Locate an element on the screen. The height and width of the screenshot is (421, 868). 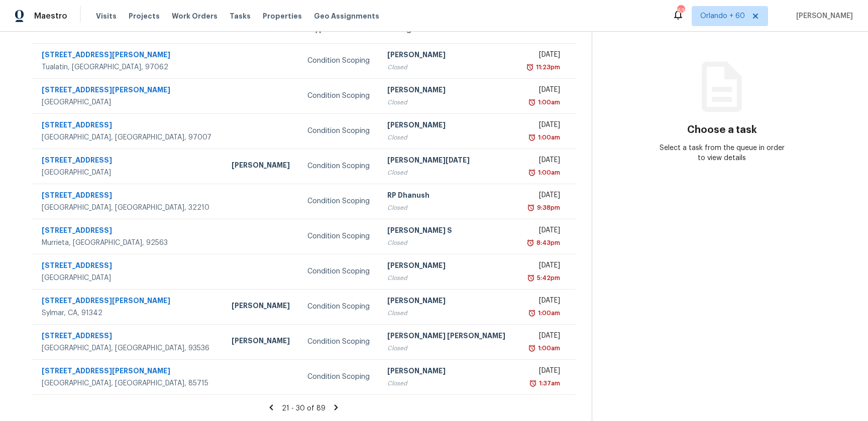
div: 11:23pm is located at coordinates (547, 67).